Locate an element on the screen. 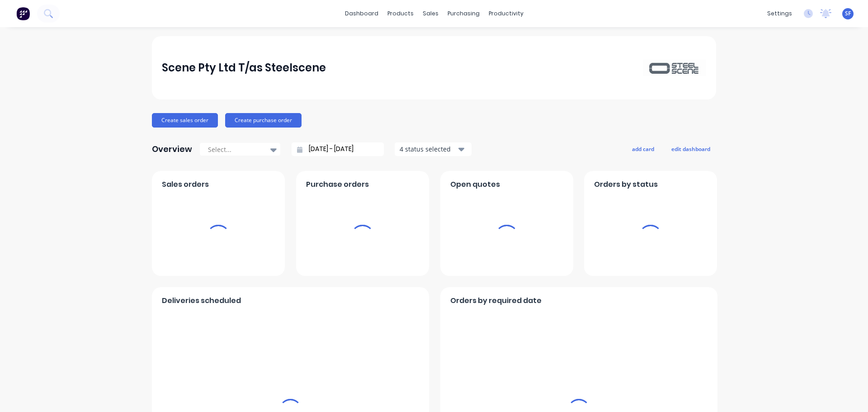 This screenshot has height=412, width=868. span: Deliveries scheduled is located at coordinates (201, 301).